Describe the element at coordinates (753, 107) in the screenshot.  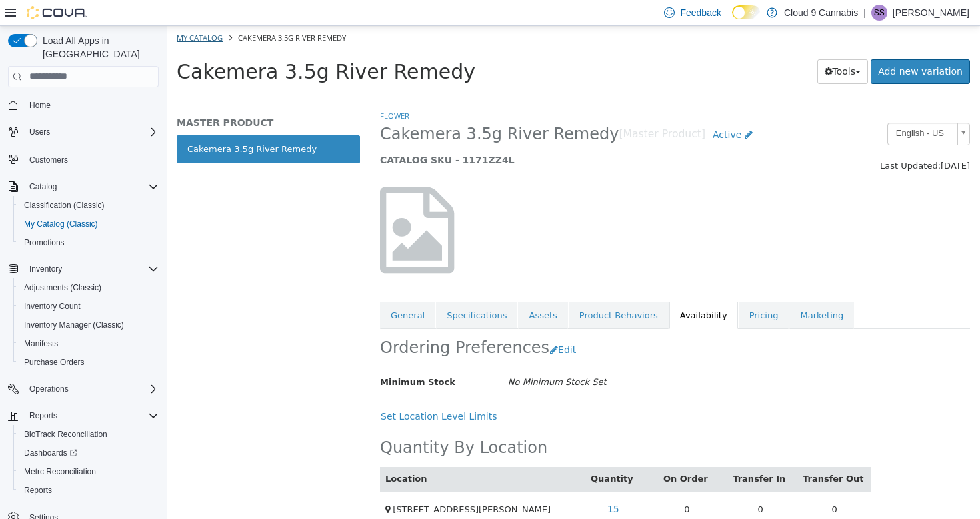
I see `span: English - US` at that location.